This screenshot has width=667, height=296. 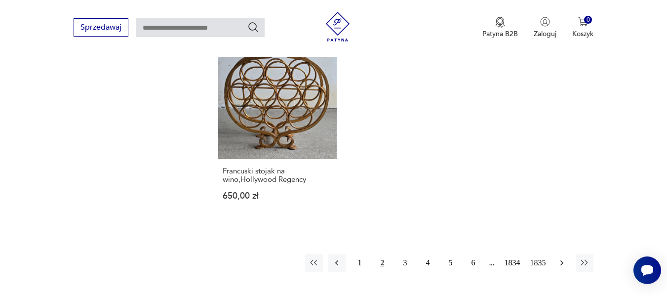 What do you see at coordinates (277, 129) in the screenshot?
I see `a: Francuski stojak na wino,Hollywood RegencyFrancuski stojak na wino,Hollywood Regency650,00 zł` at bounding box center [277, 129].